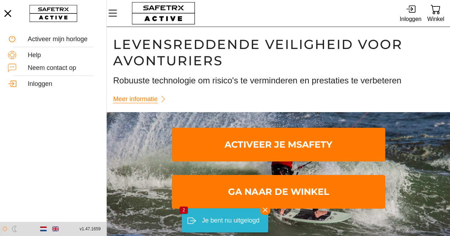  Describe the element at coordinates (278, 192) in the screenshot. I see `span: Ga naar de winkel` at that location.